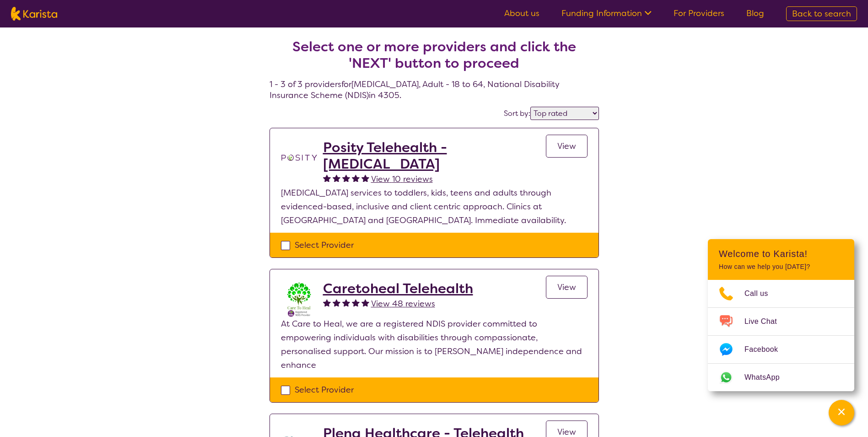  Describe the element at coordinates (781, 377) in the screenshot. I see `a: Web link opens in a new tab.` at that location.